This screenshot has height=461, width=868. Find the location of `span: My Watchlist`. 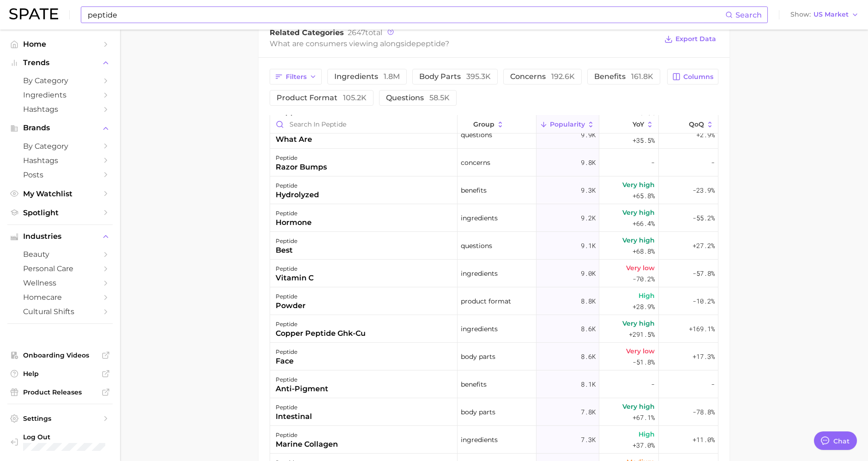

span: My Watchlist is located at coordinates (60, 194).